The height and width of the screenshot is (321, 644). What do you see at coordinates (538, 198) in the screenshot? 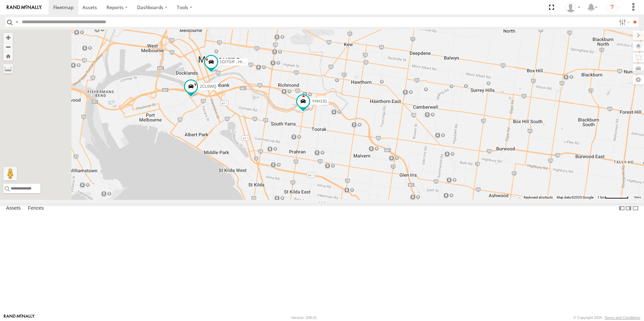
I see `button: Keyboard shortcuts` at bounding box center [538, 198].